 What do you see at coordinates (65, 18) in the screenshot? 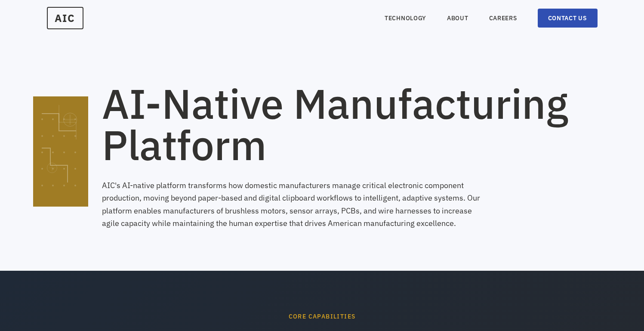
I see `span: AIC` at bounding box center [65, 18].